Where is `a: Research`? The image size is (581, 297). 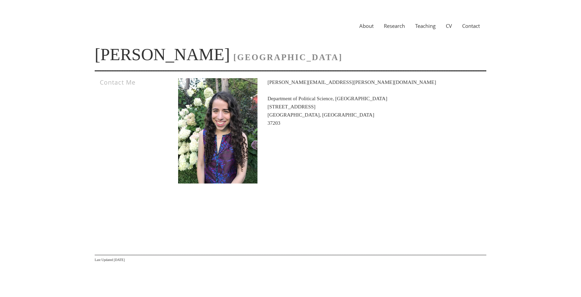 a: Research is located at coordinates (394, 26).